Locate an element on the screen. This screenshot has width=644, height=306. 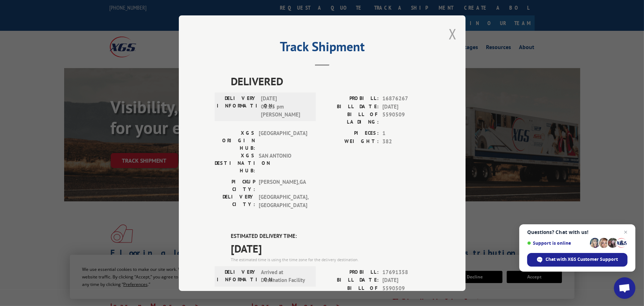
span: Support is online is located at coordinates (557, 243).